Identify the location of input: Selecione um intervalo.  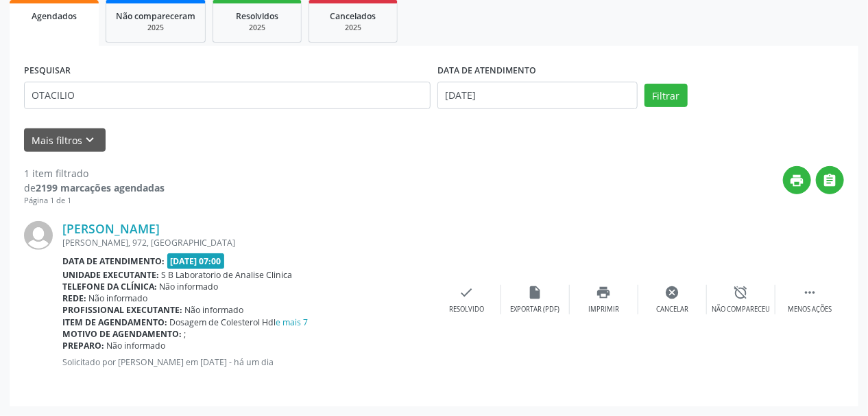
(538, 96).